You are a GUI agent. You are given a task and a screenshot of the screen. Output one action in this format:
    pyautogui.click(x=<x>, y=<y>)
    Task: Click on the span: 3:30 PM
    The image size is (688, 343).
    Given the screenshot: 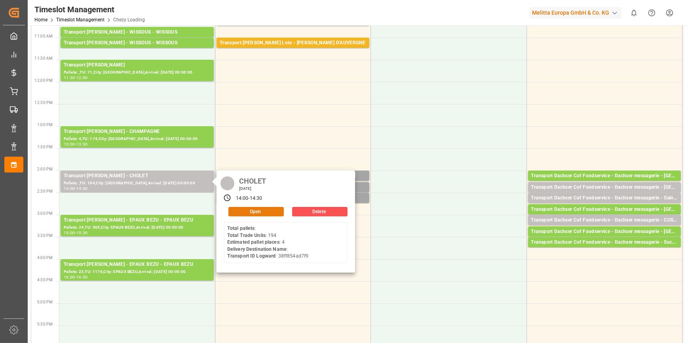 What is the action you would take?
    pyautogui.click(x=45, y=236)
    